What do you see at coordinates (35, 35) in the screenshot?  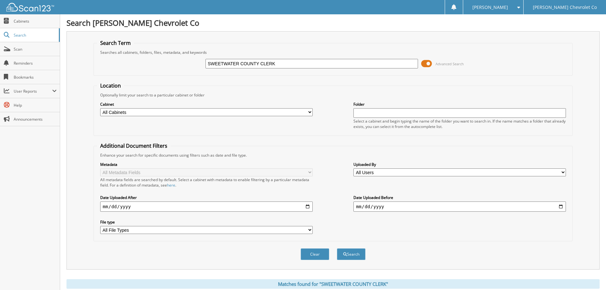 I see `span: Search` at bounding box center [35, 35].